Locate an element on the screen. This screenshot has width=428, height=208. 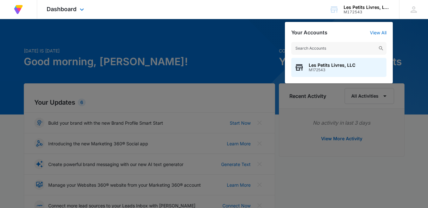
button: Les Petits Livres, LLCM172543 is located at coordinates (339, 67).